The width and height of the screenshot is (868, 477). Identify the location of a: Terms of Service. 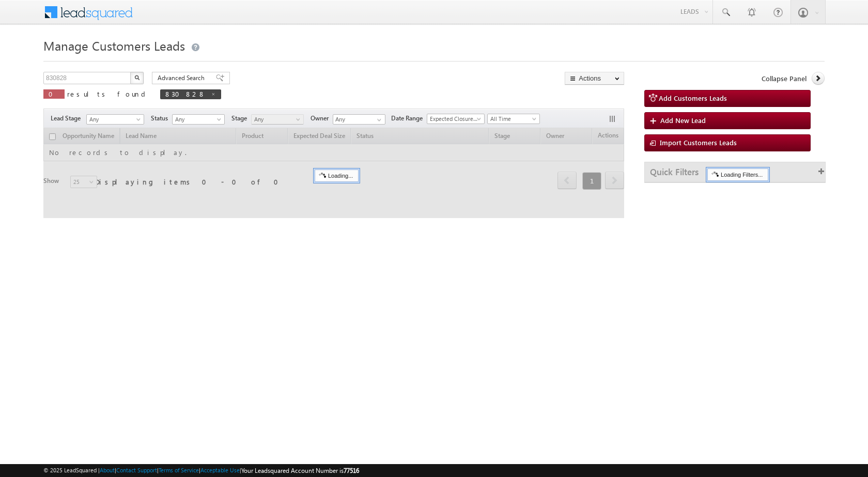
(179, 470).